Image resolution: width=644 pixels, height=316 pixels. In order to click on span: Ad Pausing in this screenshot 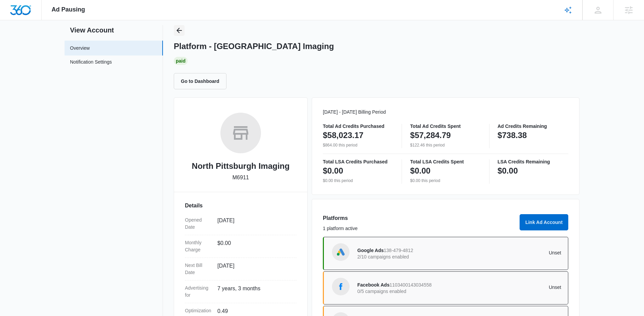, I will do `click(68, 9)`.